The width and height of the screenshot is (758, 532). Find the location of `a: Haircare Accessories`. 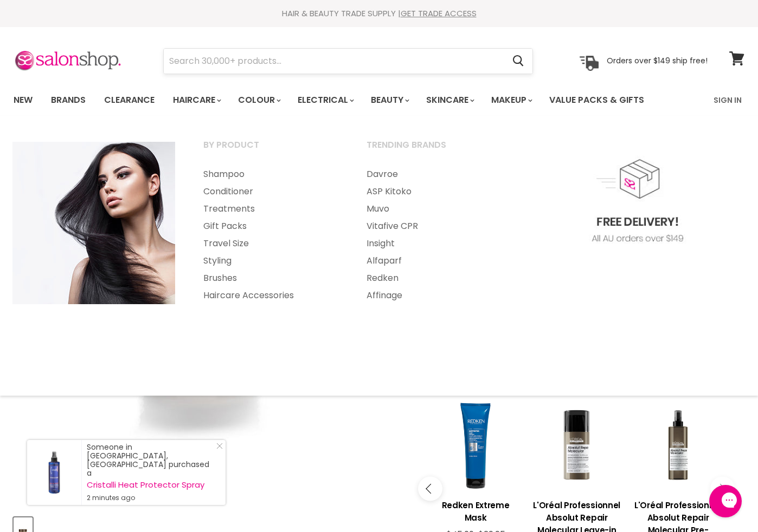

a: Haircare Accessories is located at coordinates (270, 296).